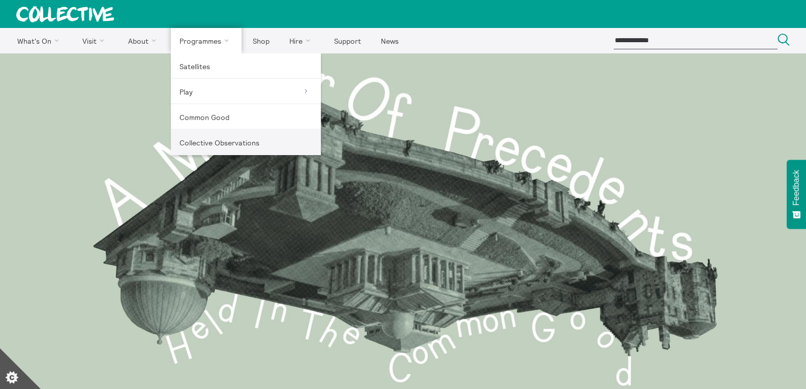 The height and width of the screenshot is (389, 806). What do you see at coordinates (246, 66) in the screenshot?
I see `a: Satellites` at bounding box center [246, 66].